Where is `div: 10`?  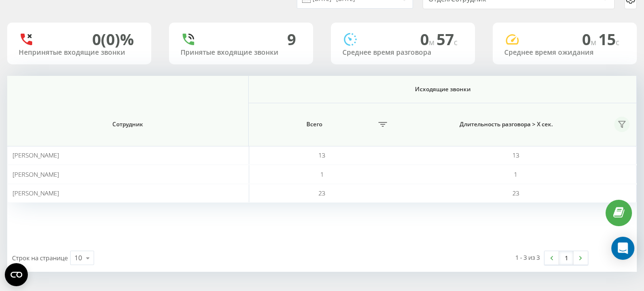 div: 10 is located at coordinates (78, 258).